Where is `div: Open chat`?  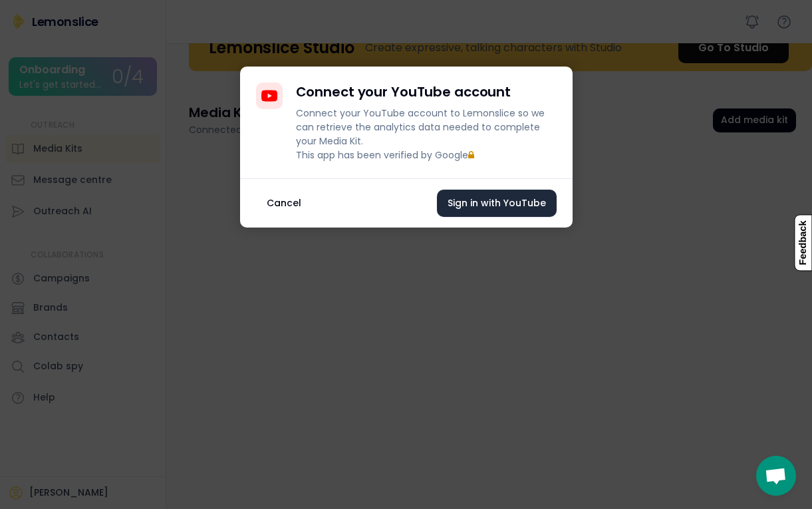 div: Open chat is located at coordinates (776, 476).